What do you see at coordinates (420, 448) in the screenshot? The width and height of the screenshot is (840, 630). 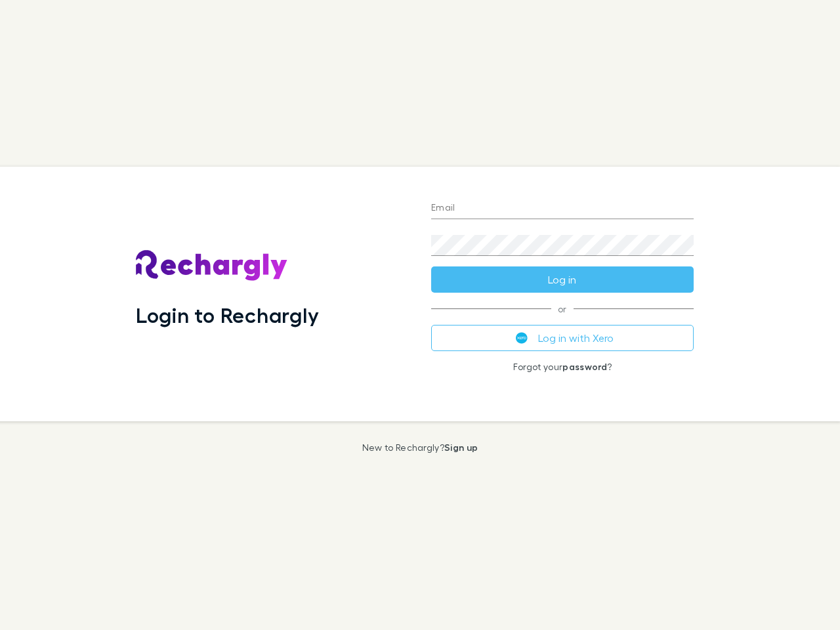 I see `p: New to Rechargly?` at bounding box center [420, 448].